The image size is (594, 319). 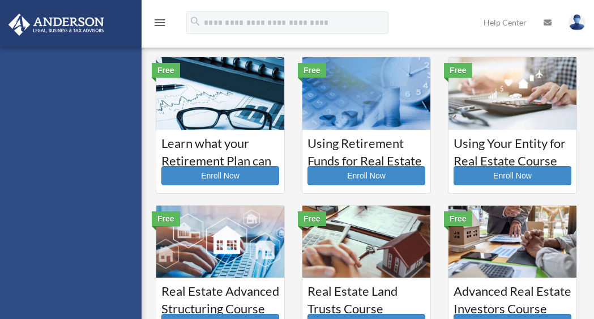 I want to click on h3: Learn what your Retirement Plan can do for you, so click(x=220, y=149).